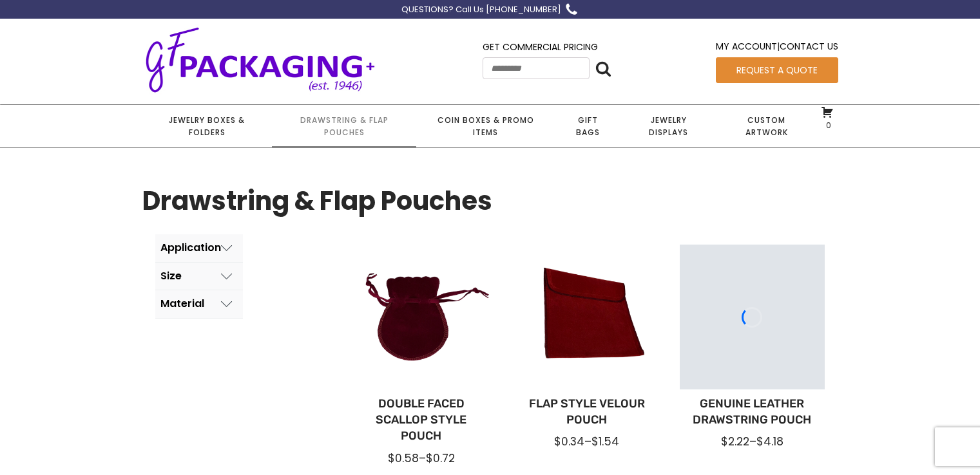 Image resolution: width=980 pixels, height=475 pixels. Describe the element at coordinates (569, 442) in the screenshot. I see `span: $0.34` at that location.